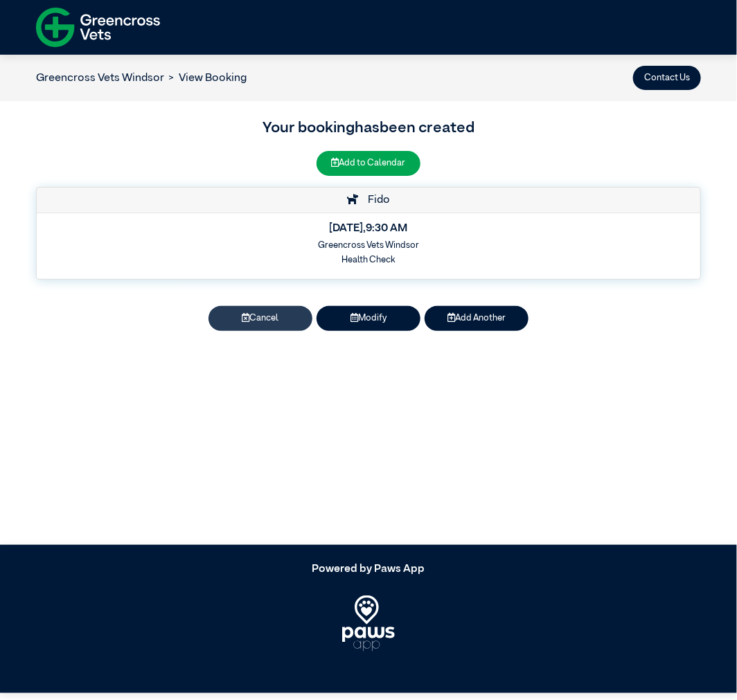  What do you see at coordinates (369, 245) in the screenshot?
I see `h6: Greencross Vets Windsor` at bounding box center [369, 245].